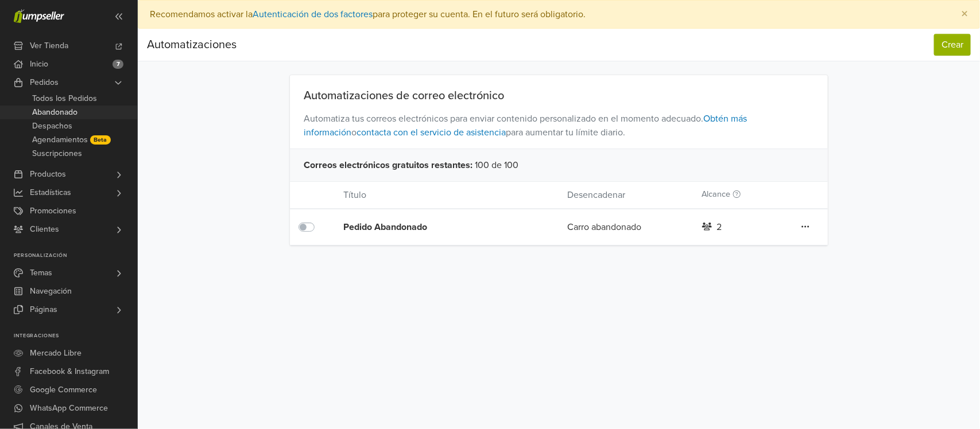  What do you see at coordinates (952, 45) in the screenshot?
I see `button: Crear` at bounding box center [952, 45].